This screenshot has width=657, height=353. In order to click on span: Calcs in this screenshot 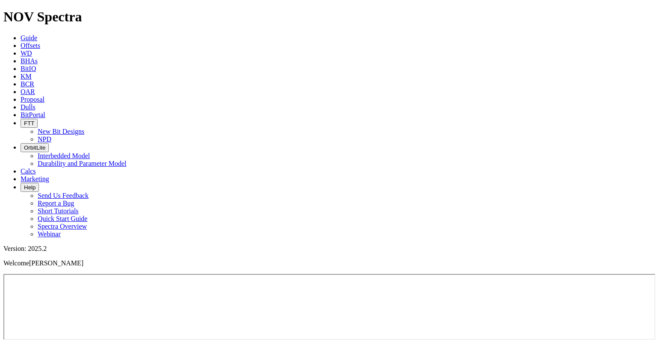, I will do `click(28, 171)`.